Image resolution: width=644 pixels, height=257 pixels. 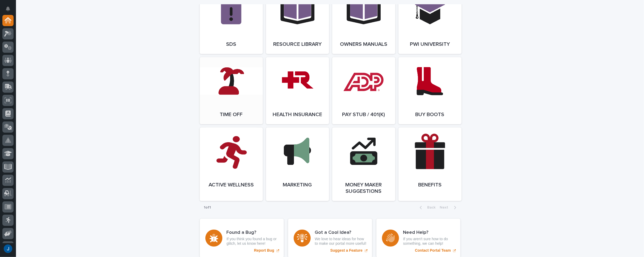 What do you see at coordinates (433, 251) in the screenshot?
I see `p: Contact Portal Team` at bounding box center [433, 251].